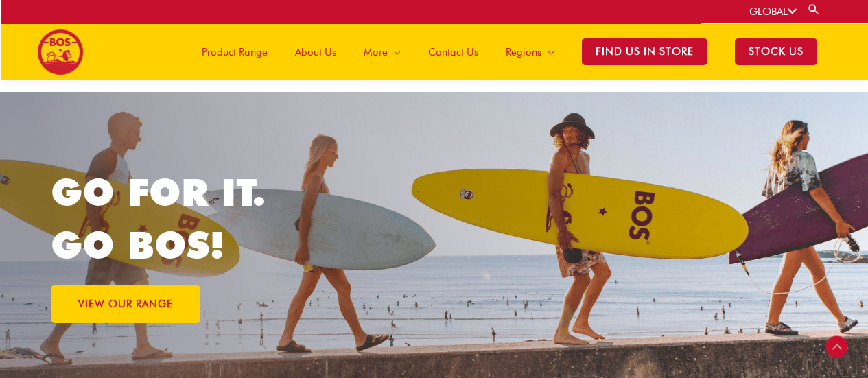 The height and width of the screenshot is (378, 868). I want to click on a: Find Us in Store, so click(645, 51).